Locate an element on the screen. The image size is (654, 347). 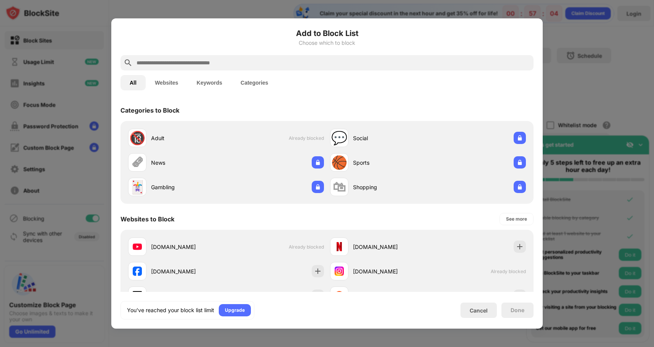
div: Choose which to block is located at coordinates (327, 43).